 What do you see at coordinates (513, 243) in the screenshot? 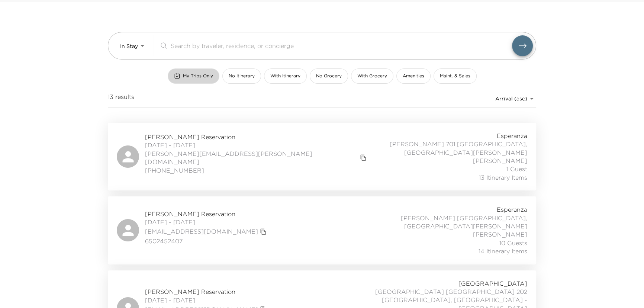
I see `span: 10 Guests` at bounding box center [513, 243].